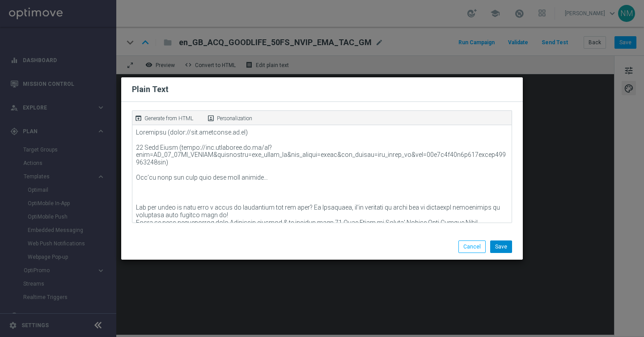 This screenshot has width=644, height=337. What do you see at coordinates (234, 119) in the screenshot?
I see `p: Personalization` at bounding box center [234, 119].